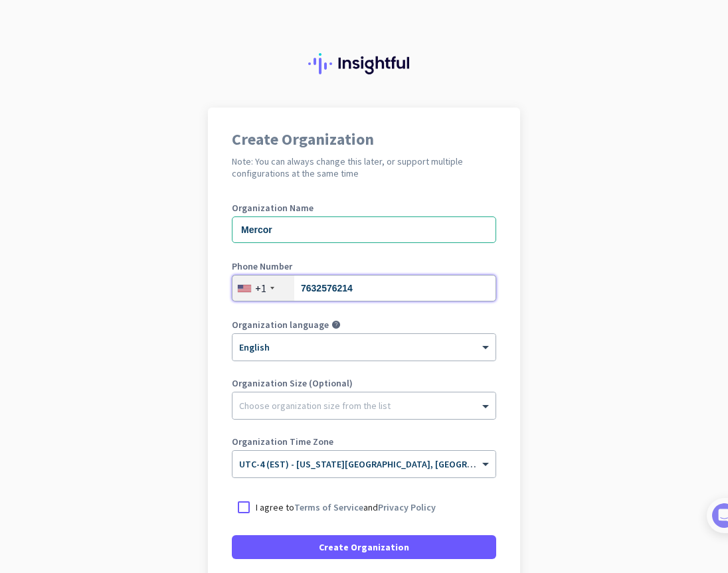 Image resolution: width=728 pixels, height=573 pixels. I want to click on a: Privacy Policy, so click(407, 508).